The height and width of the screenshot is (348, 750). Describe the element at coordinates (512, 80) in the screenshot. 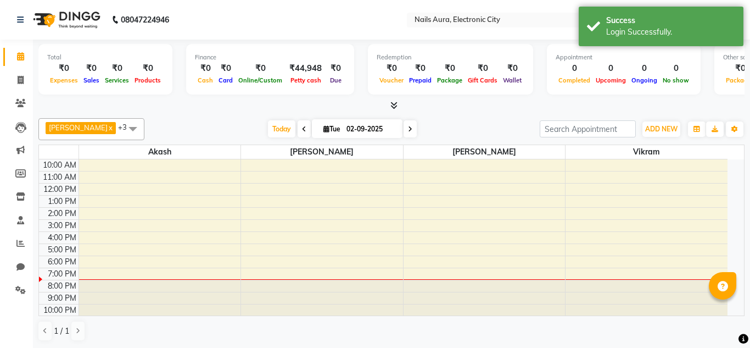

I see `span: Wallet` at that location.